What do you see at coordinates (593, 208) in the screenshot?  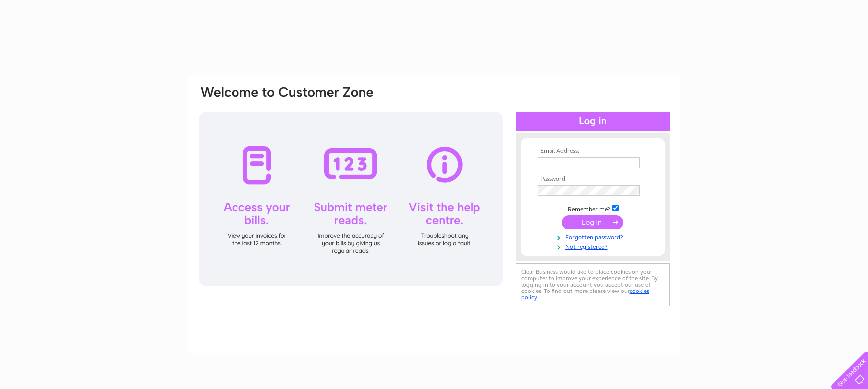 I see `td: Remember me?` at bounding box center [593, 208].